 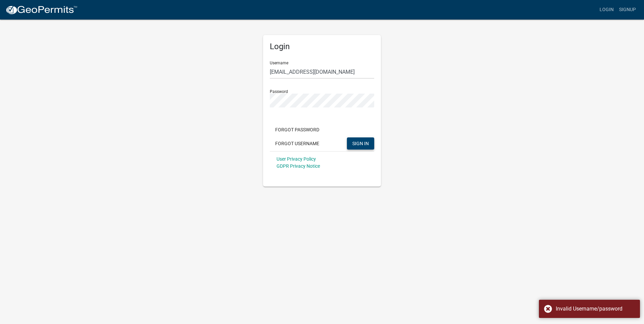 What do you see at coordinates (606, 10) in the screenshot?
I see `a: Login` at bounding box center [606, 10].